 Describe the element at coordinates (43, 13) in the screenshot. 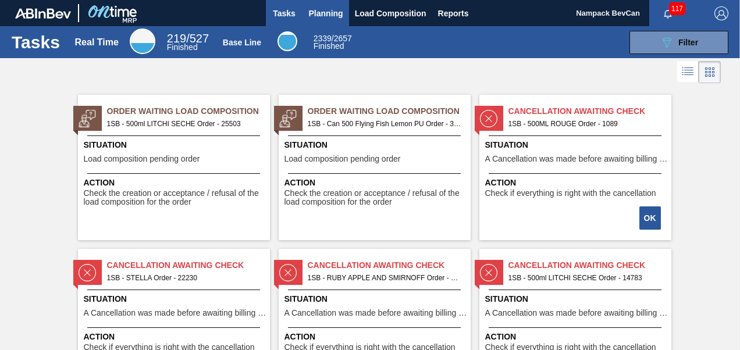

I see `img: TNhmsLtSVTkK8tSr43FrP2fwEKptu5GPRR3wAAAABJRU5ErkJggg==` at that location.